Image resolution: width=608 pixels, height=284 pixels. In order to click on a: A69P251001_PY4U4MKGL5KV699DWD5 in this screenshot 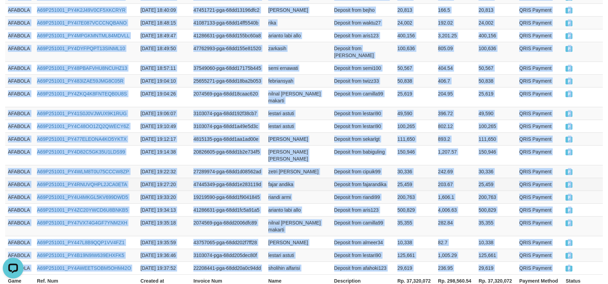, I will do `click(83, 197)`.